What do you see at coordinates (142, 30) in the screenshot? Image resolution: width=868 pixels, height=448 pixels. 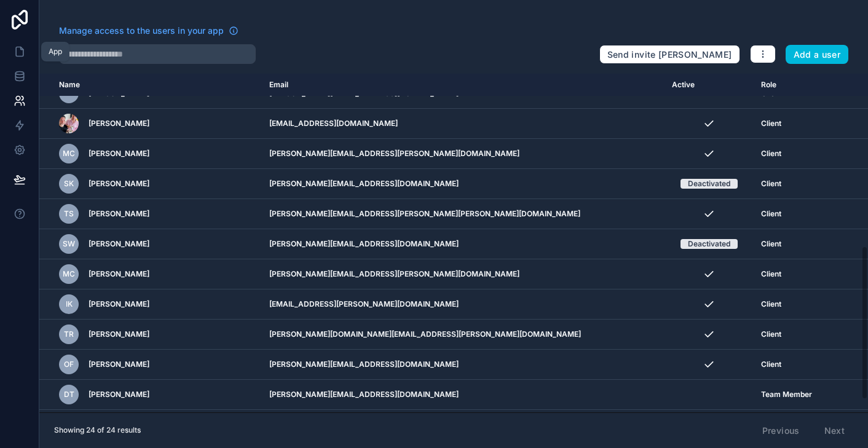 I see `span: Manage access to the users in your app` at bounding box center [142, 30].